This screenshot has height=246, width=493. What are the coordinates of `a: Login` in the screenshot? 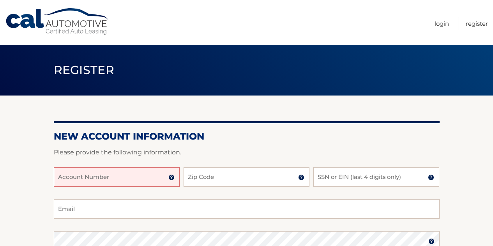 It's located at (442, 23).